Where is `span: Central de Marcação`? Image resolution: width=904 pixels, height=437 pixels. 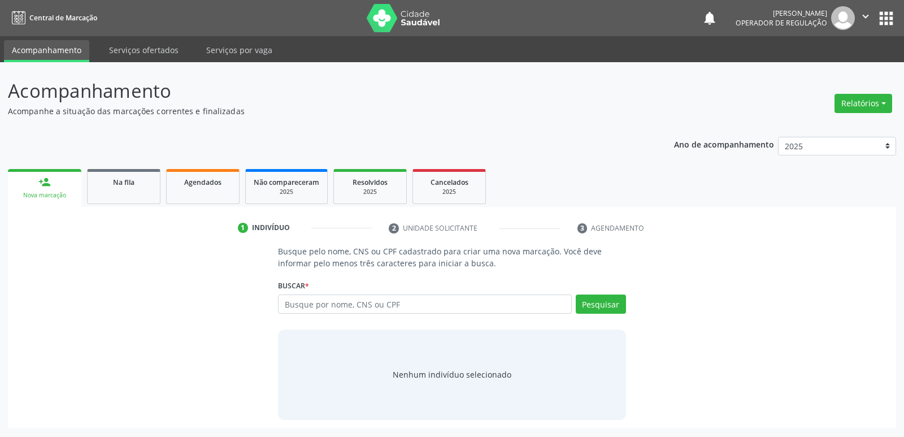
span: Central de Marcação is located at coordinates (63, 18).